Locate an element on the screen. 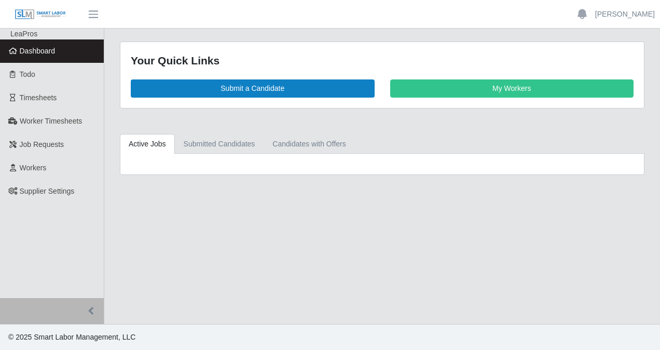  a: Submit a Candidate is located at coordinates (253, 88).